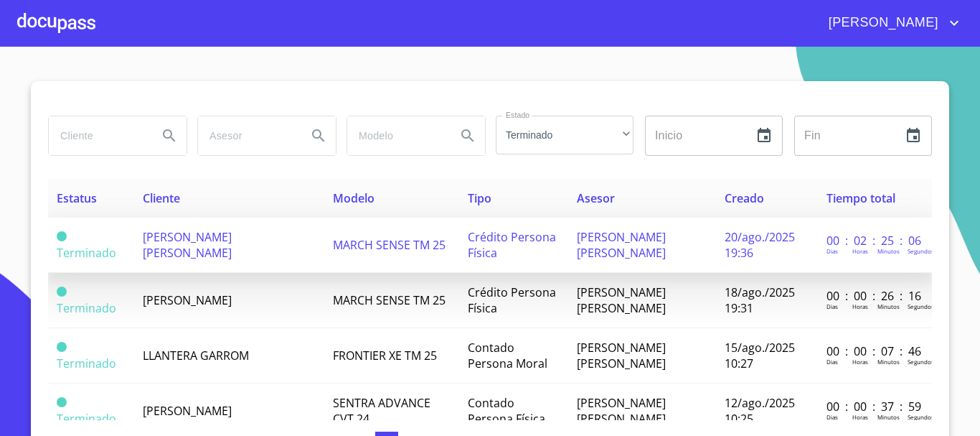  Describe the element at coordinates (161, 198) in the screenshot. I see `span: Cliente` at that location.